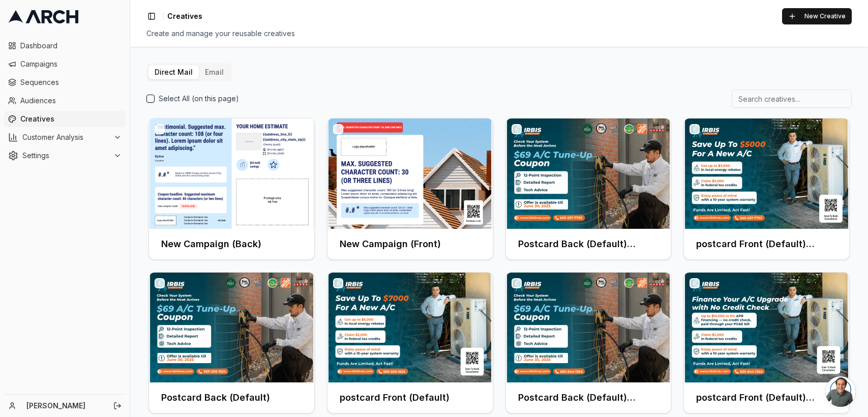 The width and height of the screenshot is (868, 417). What do you see at coordinates (70, 46) in the screenshot?
I see `span: Dashboard` at bounding box center [70, 46].